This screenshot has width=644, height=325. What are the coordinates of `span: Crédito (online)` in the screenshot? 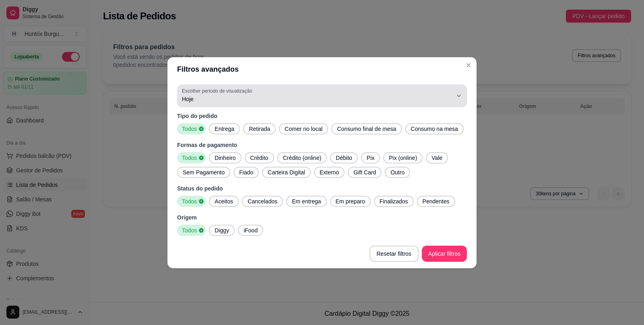 It's located at (302, 158).